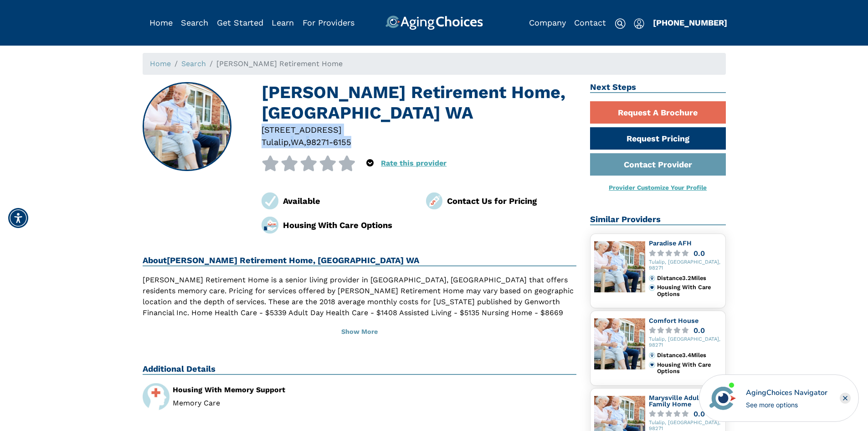 Image resolution: width=868 pixels, height=431 pixels. I want to click on div: Contact Us for Pricing, so click(512, 201).